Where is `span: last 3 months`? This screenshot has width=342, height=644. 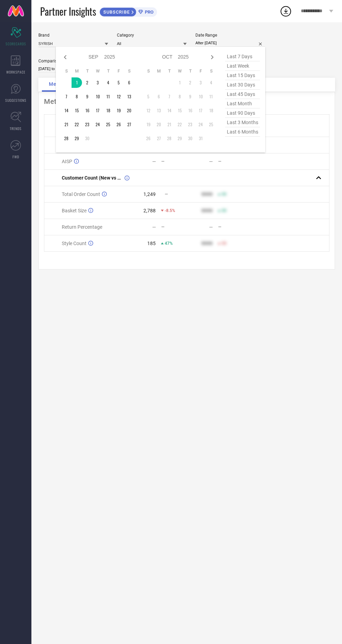 span: last 3 months is located at coordinates (243, 123).